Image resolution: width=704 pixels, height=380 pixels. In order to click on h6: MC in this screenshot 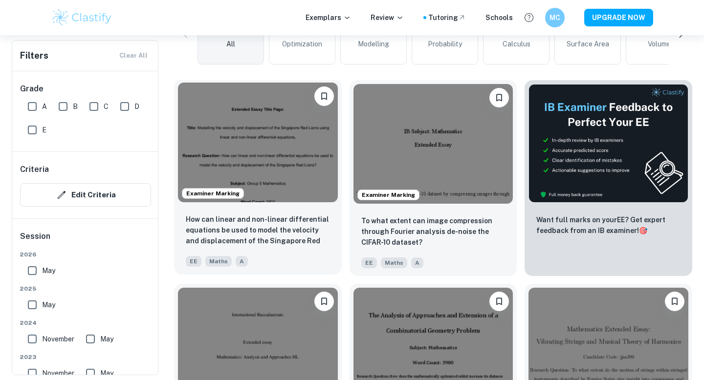, I will do `click(555, 18)`.